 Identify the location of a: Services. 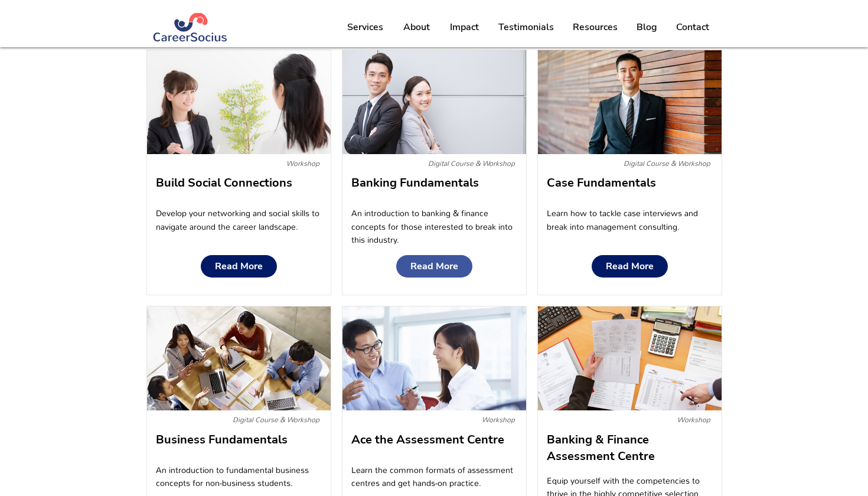
(365, 27).